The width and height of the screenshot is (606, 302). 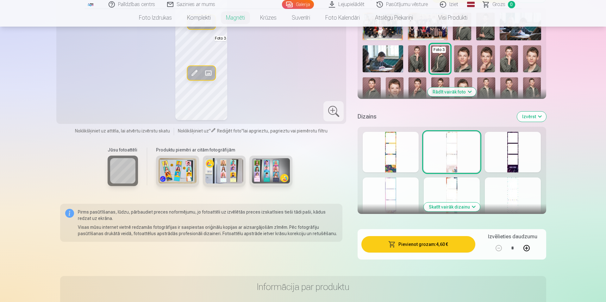 I want to click on a: Komplekti, so click(x=199, y=18).